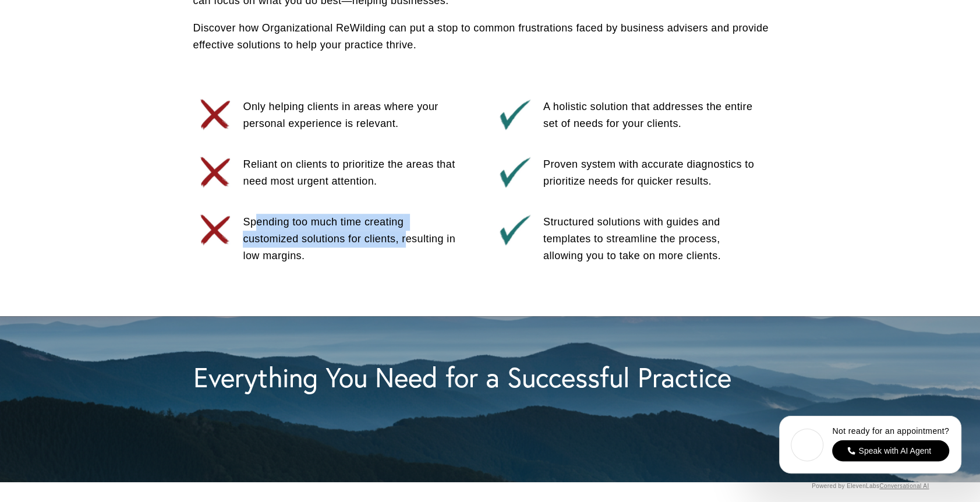  What do you see at coordinates (653, 115) in the screenshot?
I see `p: A holistic solution that addresses the entire set of needs for your clients.` at bounding box center [653, 115].